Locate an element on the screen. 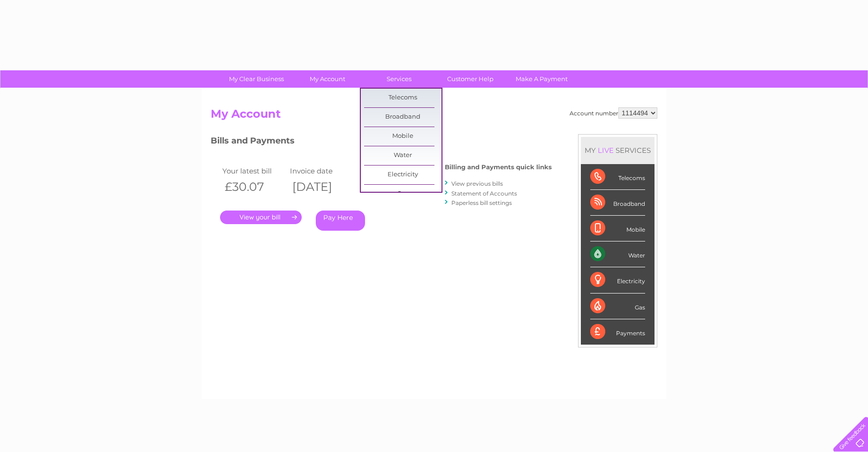  h2: My Account is located at coordinates (434, 116).